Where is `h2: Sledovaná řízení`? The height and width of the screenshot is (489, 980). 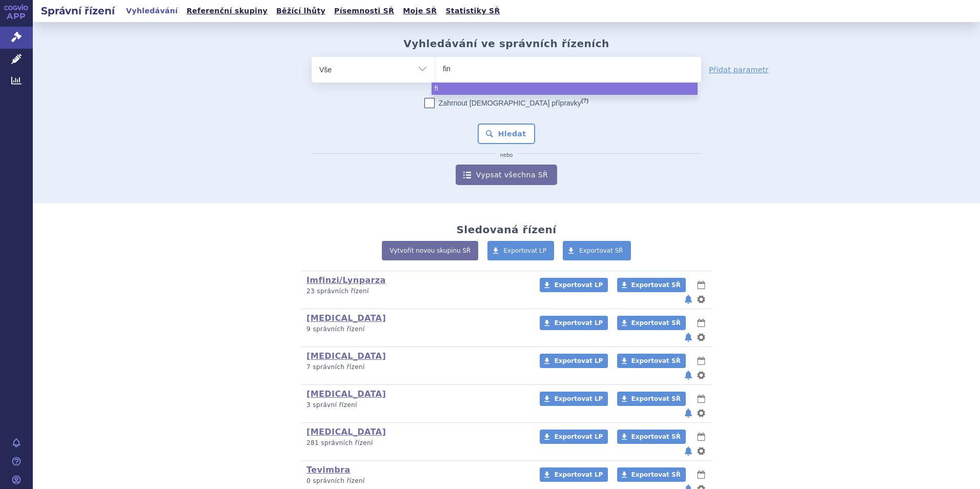
h2: Sledovaná řízení is located at coordinates (506, 230).